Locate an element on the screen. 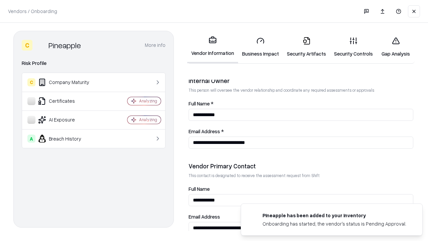 The height and width of the screenshot is (241, 428). label: Full Name * is located at coordinates (301, 103).